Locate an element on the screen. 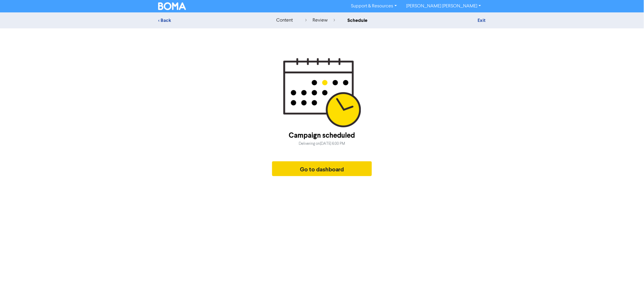 This screenshot has width=644, height=302. img: Scheduled is located at coordinates (322, 92).